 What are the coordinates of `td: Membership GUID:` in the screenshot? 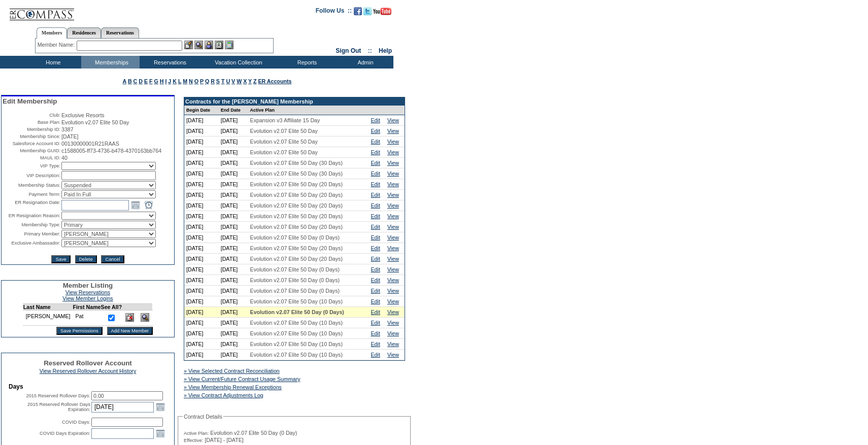 It's located at (32, 151).